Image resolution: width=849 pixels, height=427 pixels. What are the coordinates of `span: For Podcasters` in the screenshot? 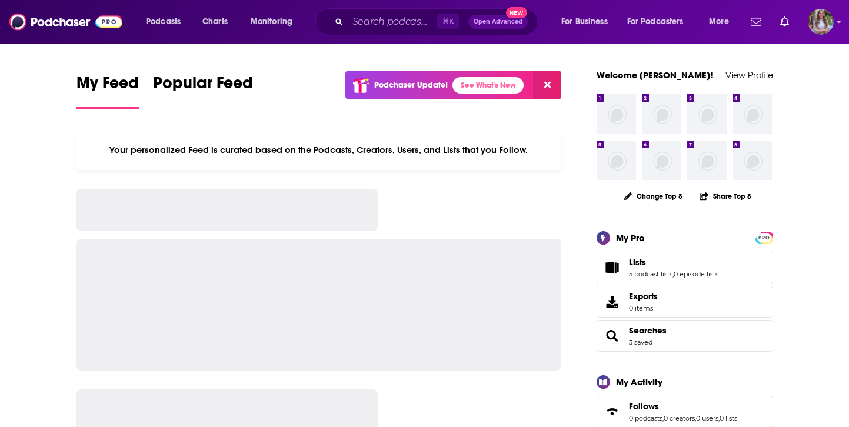 It's located at (656, 22).